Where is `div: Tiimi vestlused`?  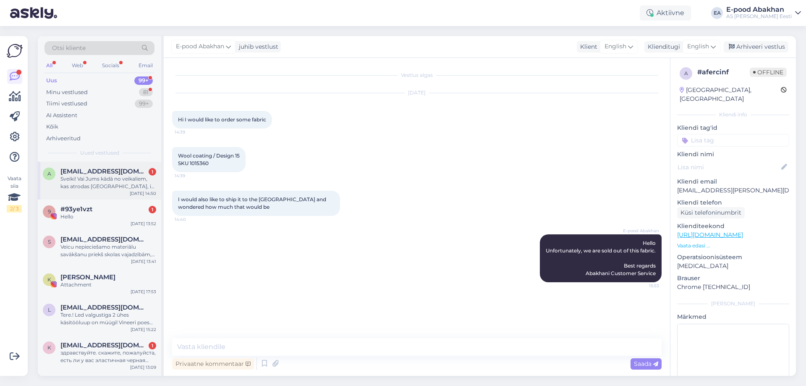
div: Tiimi vestlused is located at coordinates (67, 104).